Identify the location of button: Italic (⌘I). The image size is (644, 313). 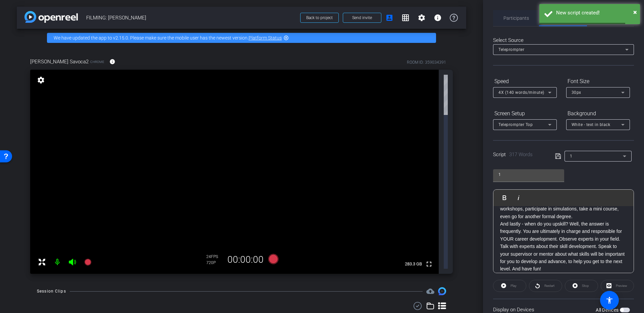
(518, 198).